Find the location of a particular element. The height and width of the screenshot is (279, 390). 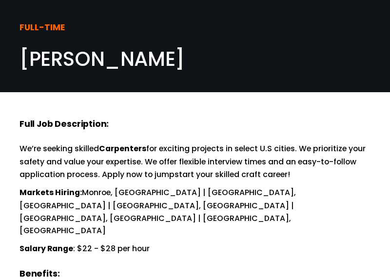

strong: Full Job Description: is located at coordinates (64, 124).